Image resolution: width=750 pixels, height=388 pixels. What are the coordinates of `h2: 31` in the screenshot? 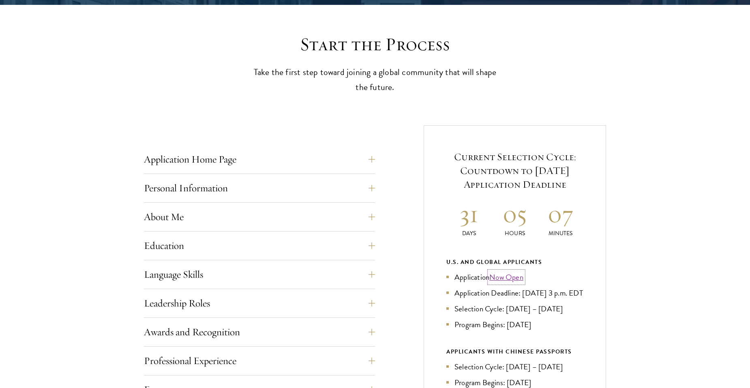 It's located at (469, 214).